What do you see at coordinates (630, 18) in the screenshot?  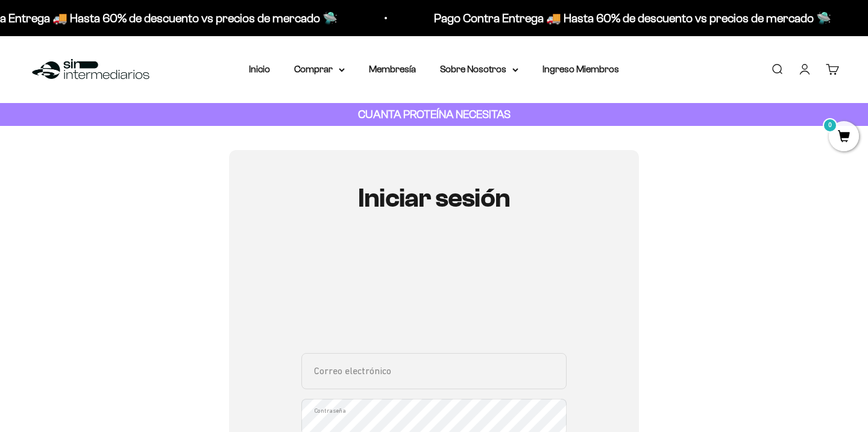 I see `p: Pago Contra Entrega 🚚 Hasta 60% de descuento vs precios de mercado 🛸` at bounding box center [630, 18].